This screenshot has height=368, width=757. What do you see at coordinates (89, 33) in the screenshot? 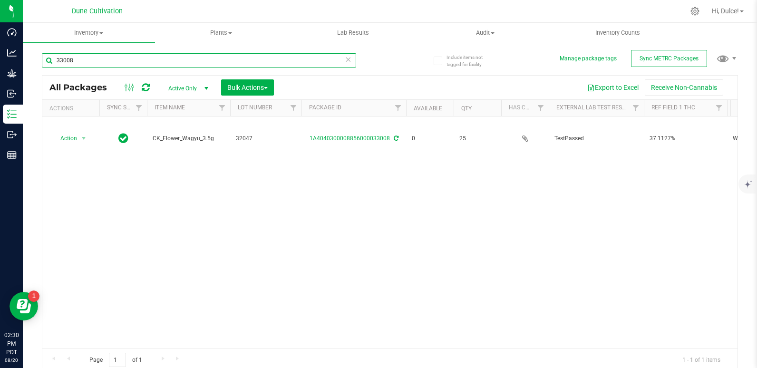
I see `a: Inventory` at bounding box center [89, 33].